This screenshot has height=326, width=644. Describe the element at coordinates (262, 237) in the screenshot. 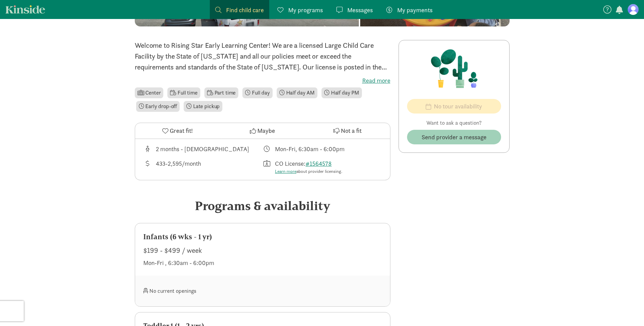

I see `div: Infants (6 wks - 1 yr)` at that location.